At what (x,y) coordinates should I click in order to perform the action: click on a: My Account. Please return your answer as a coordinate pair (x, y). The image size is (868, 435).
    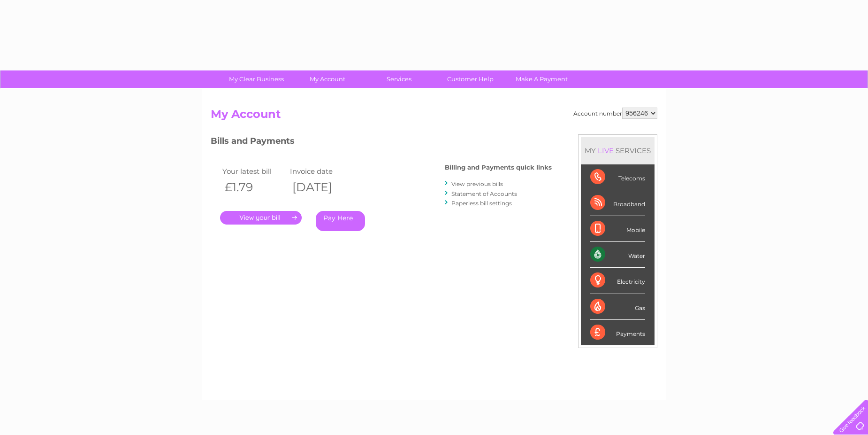
    Looking at the image, I should click on (328, 79).